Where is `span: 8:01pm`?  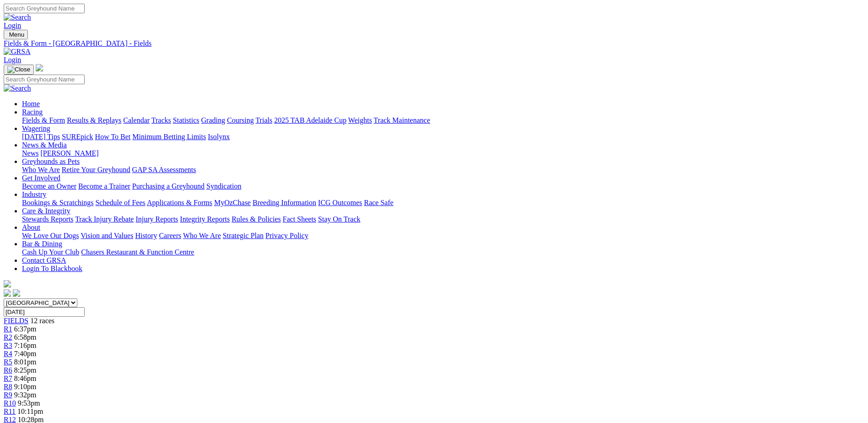
span: 8:01pm is located at coordinates (25, 362).